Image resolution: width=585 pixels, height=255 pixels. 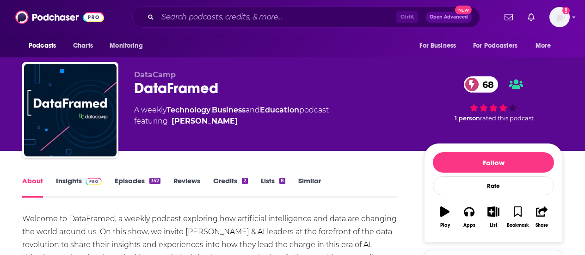 What do you see at coordinates (228, 110) in the screenshot?
I see `a: Business` at bounding box center [228, 110].